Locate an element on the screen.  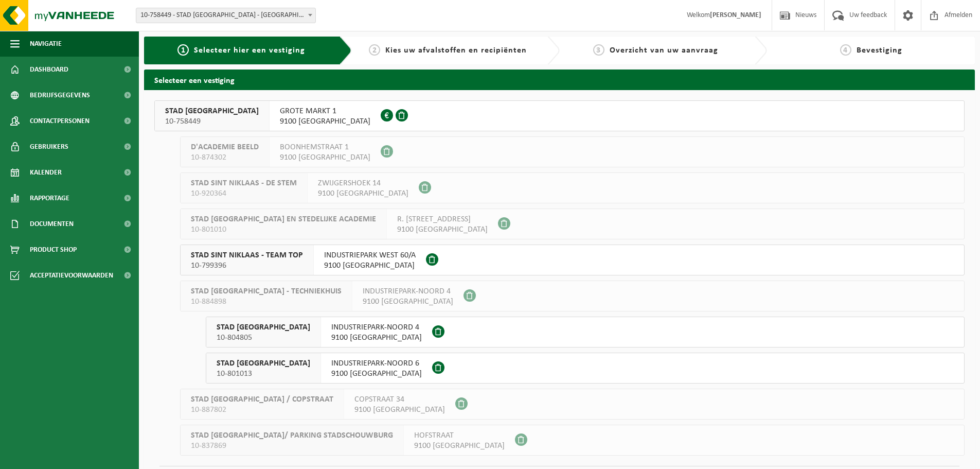
span: Selecteer hier een vestiging is located at coordinates (250, 51).